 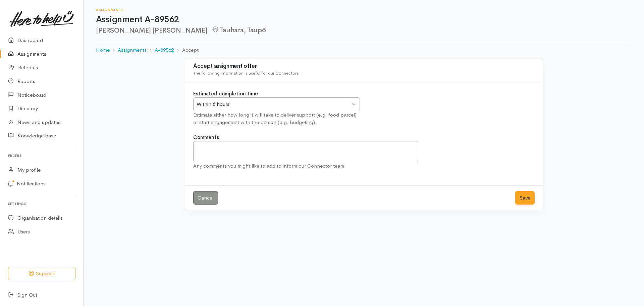 I want to click on span: The following information is useful for our Connectors, so click(x=246, y=73).